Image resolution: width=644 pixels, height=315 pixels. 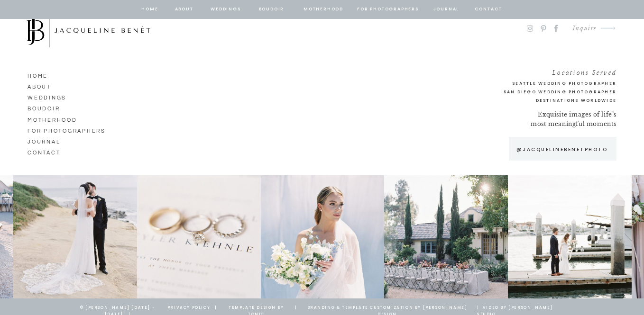 What do you see at coordinates (271, 10) in the screenshot?
I see `nav: BOUDOIR` at bounding box center [271, 10].